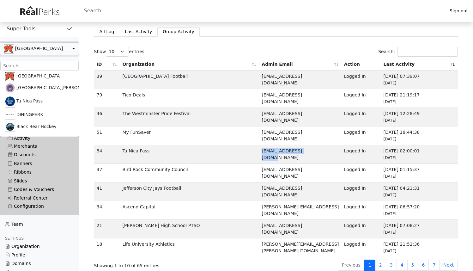 This screenshot has width=473, height=271. What do you see at coordinates (189, 247) in the screenshot?
I see `td: Life University Athletics` at bounding box center [189, 247].